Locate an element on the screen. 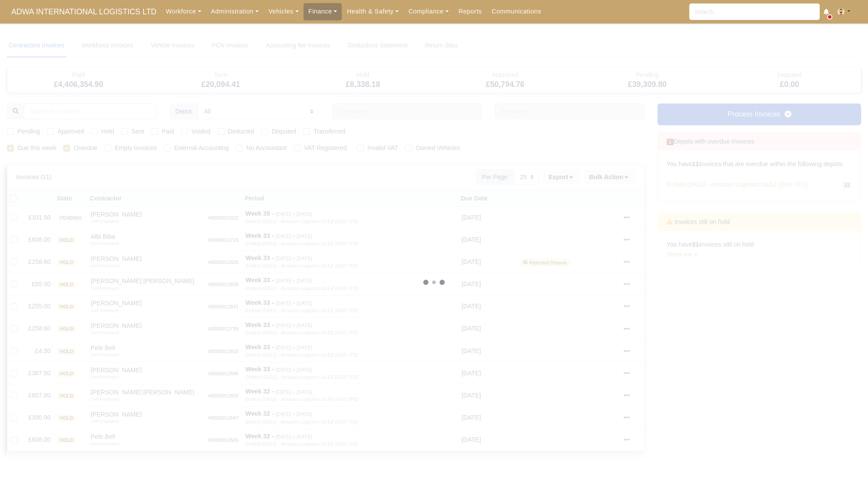  a: Administration is located at coordinates (235, 11).